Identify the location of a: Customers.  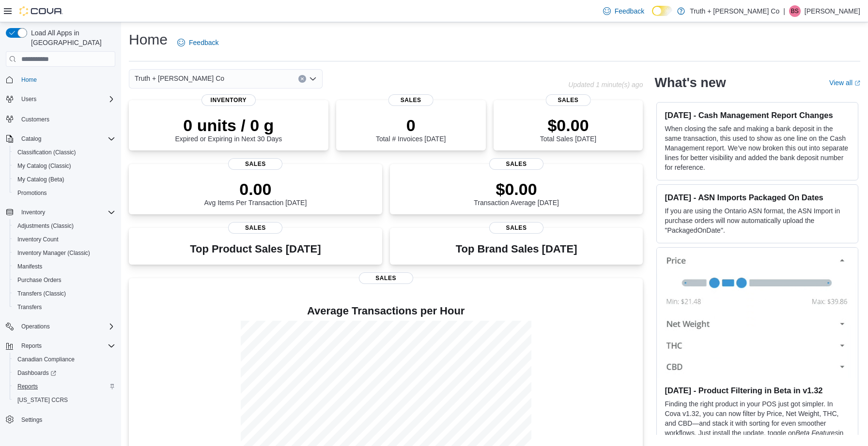
(35, 120).